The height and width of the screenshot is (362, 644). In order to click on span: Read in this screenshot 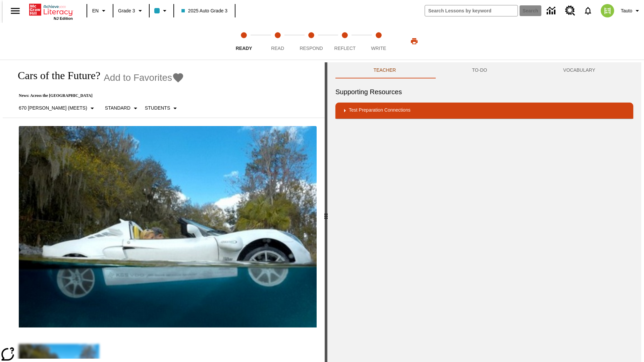, I will do `click(277, 48)`.